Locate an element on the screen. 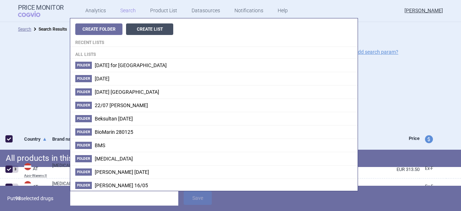 The image size is (461, 211). p: Put selected drugs is located at coordinates (36, 198).